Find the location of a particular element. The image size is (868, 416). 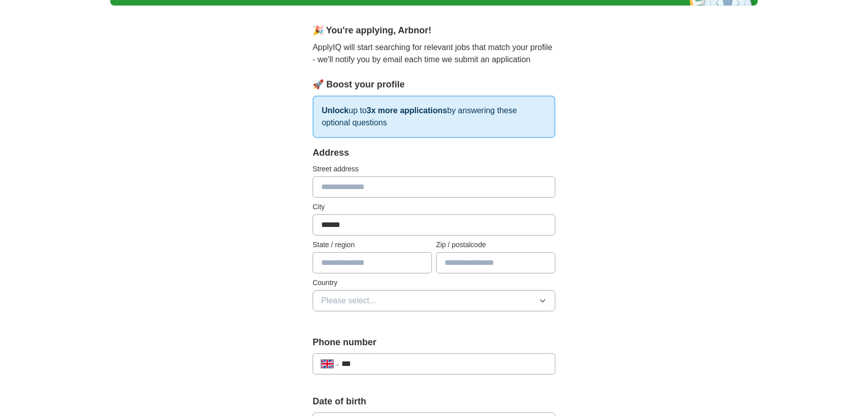

label: State / region is located at coordinates (372, 245).